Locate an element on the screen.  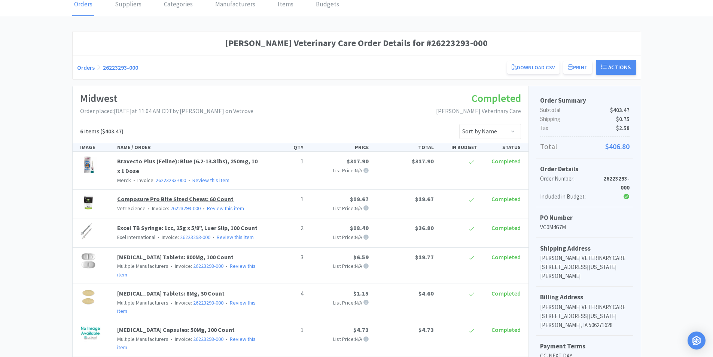
div: NAME / ORDER is located at coordinates (189, 147).